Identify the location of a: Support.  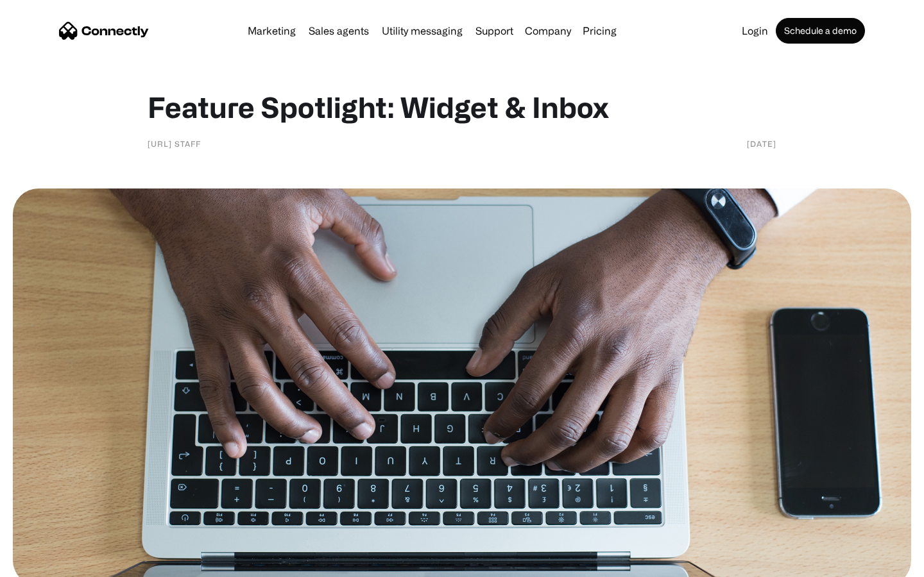
(494, 31).